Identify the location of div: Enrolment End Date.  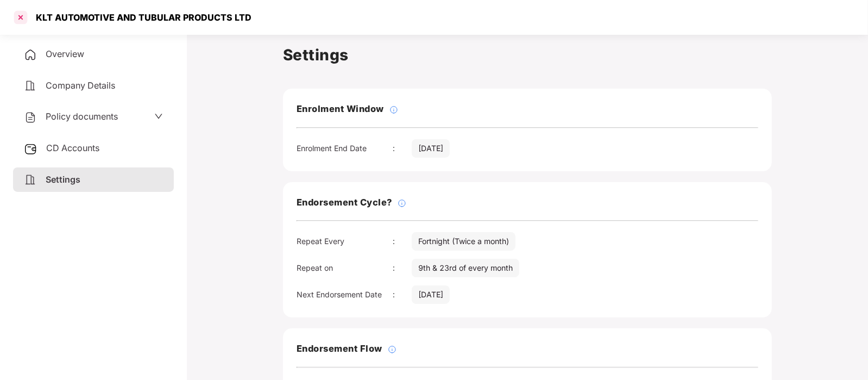
(345, 148).